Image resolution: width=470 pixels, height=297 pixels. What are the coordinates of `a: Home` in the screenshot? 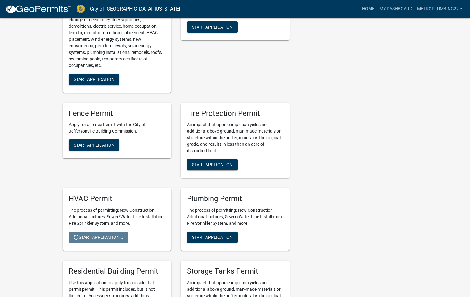 It's located at (368, 9).